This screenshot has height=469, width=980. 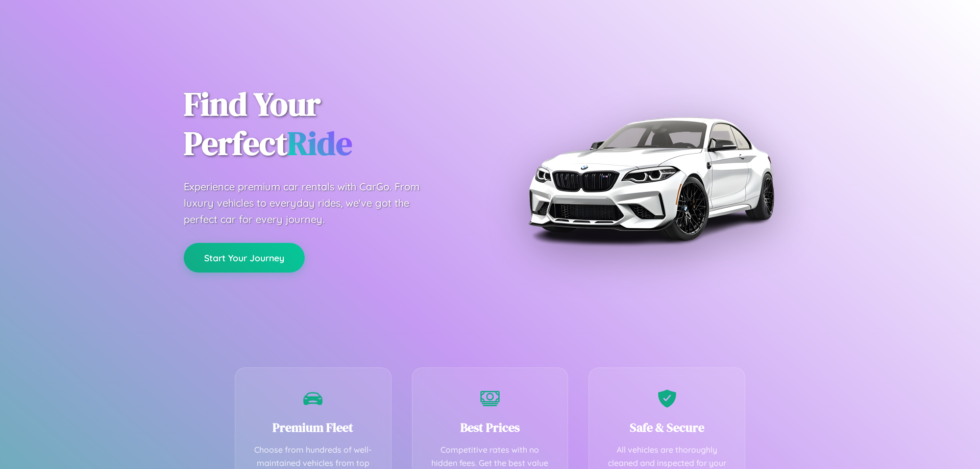 I want to click on h3: Premium Fleet, so click(x=313, y=427).